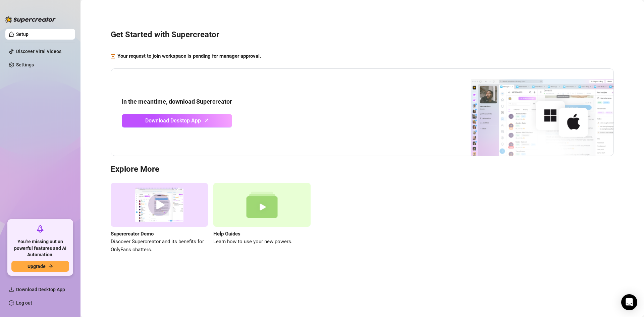 The image size is (644, 317). What do you see at coordinates (24, 303) in the screenshot?
I see `a: Log out` at bounding box center [24, 303].